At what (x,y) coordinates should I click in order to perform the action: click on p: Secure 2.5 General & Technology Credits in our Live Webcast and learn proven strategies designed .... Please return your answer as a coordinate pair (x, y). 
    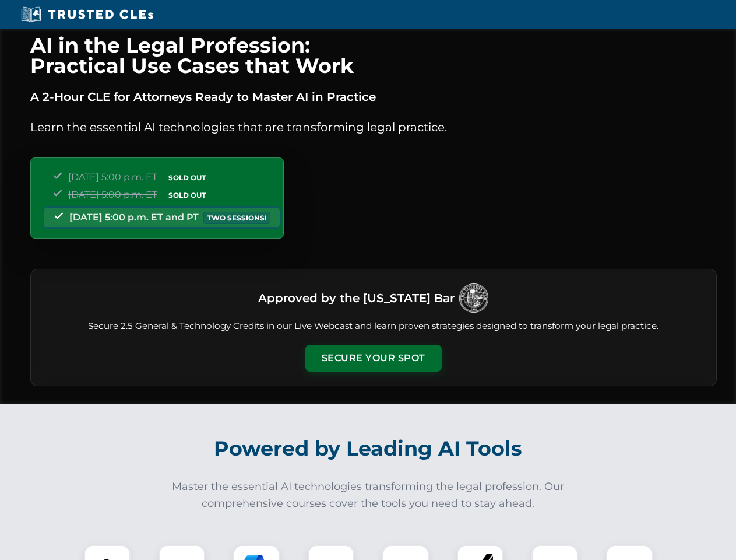
    Looking at the image, I should click on (373, 326).